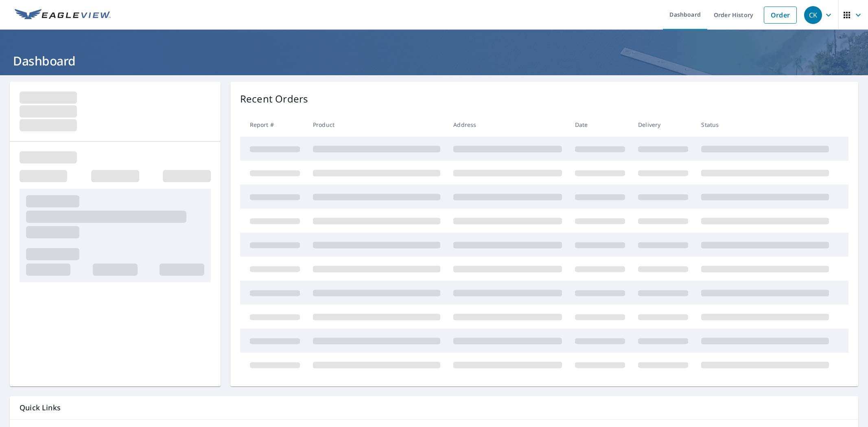 This screenshot has height=427, width=868. What do you see at coordinates (62, 15) in the screenshot?
I see `img: EV Logo` at bounding box center [62, 15].